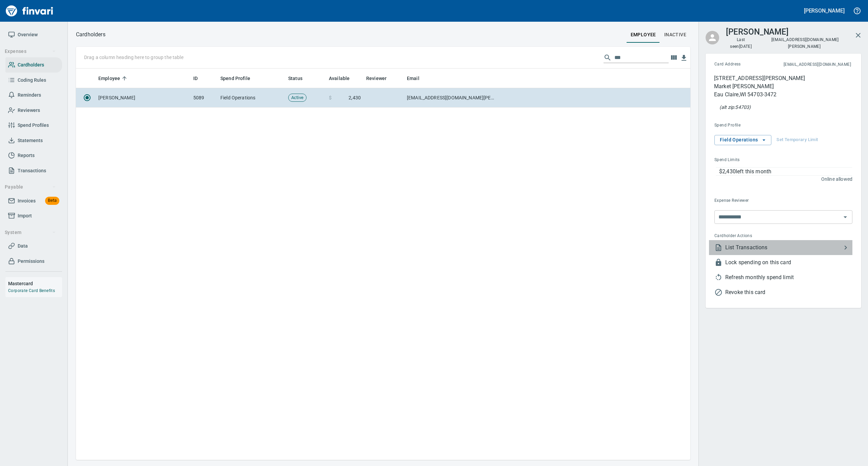  What do you see at coordinates (33, 125) in the screenshot?
I see `a: Spend Profiles` at bounding box center [33, 125].